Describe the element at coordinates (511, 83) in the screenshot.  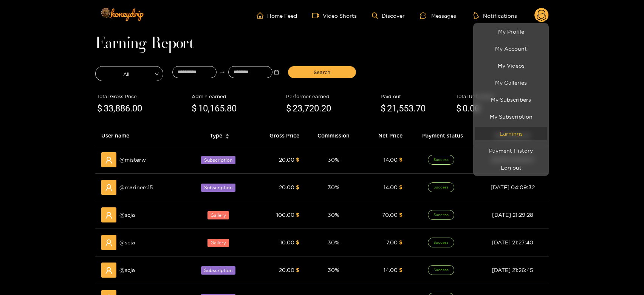
I see `a: My Galleries` at that location.